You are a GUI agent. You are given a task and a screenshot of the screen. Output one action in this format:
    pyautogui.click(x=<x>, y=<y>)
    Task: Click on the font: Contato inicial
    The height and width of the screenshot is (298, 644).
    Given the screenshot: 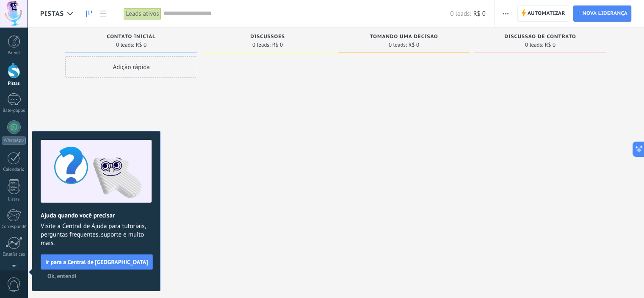 What is the action you would take?
    pyautogui.click(x=131, y=36)
    